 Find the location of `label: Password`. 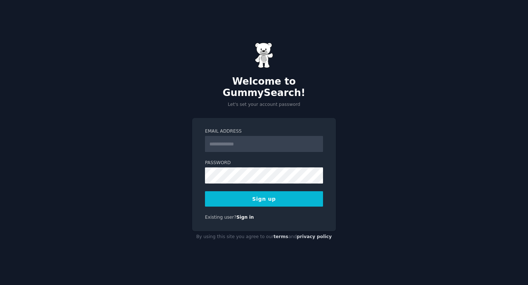

label: Password is located at coordinates (264, 163).